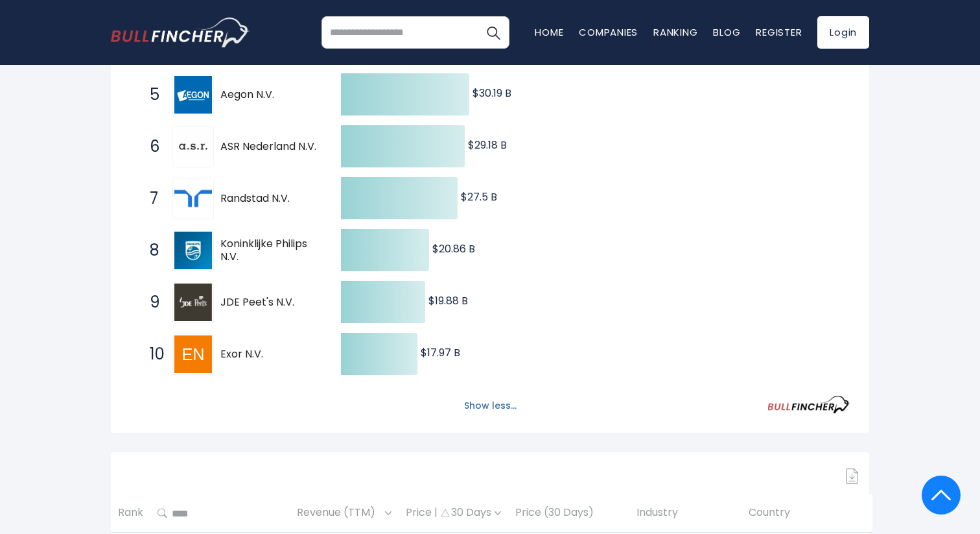  What do you see at coordinates (193, 146) in the screenshot?
I see `img: ASR Nederland N.V.` at bounding box center [193, 146].